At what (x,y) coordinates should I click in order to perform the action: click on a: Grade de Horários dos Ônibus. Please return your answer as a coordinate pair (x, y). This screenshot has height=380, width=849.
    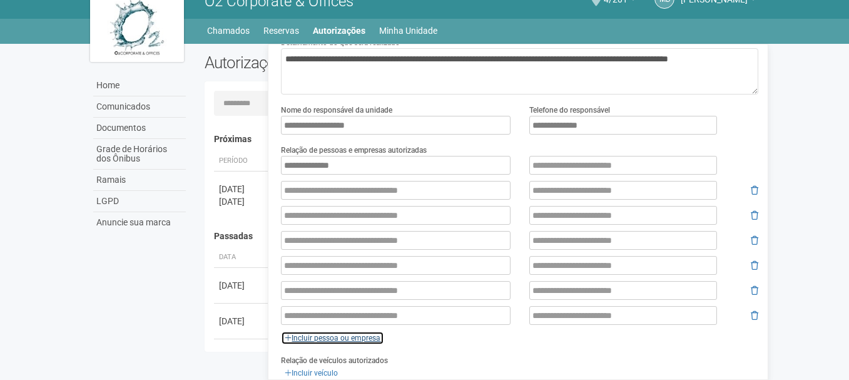
    Looking at the image, I should click on (140, 154).